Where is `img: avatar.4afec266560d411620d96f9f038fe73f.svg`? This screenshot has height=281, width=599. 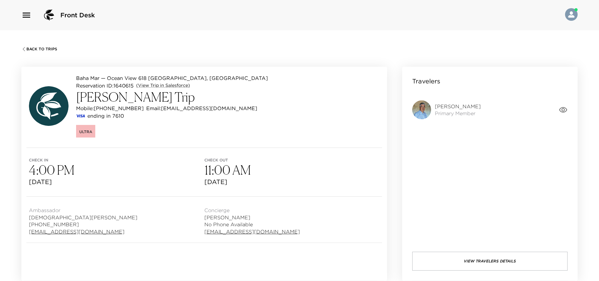
img: avatar.4afec266560d411620d96f9f038fe73f.svg is located at coordinates (49, 106).